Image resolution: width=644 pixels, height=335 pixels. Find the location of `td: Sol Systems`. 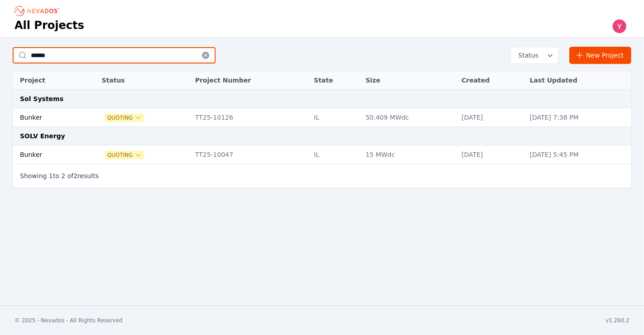

td: Sol Systems is located at coordinates (322, 99).